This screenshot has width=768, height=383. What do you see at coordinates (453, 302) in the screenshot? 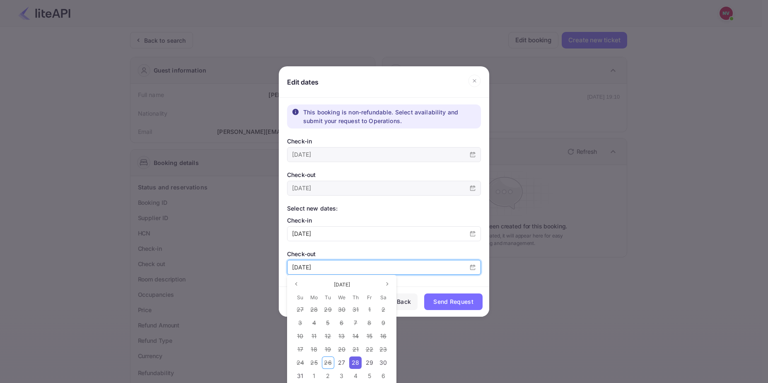
I see `button: Send Request` at bounding box center [453, 302].